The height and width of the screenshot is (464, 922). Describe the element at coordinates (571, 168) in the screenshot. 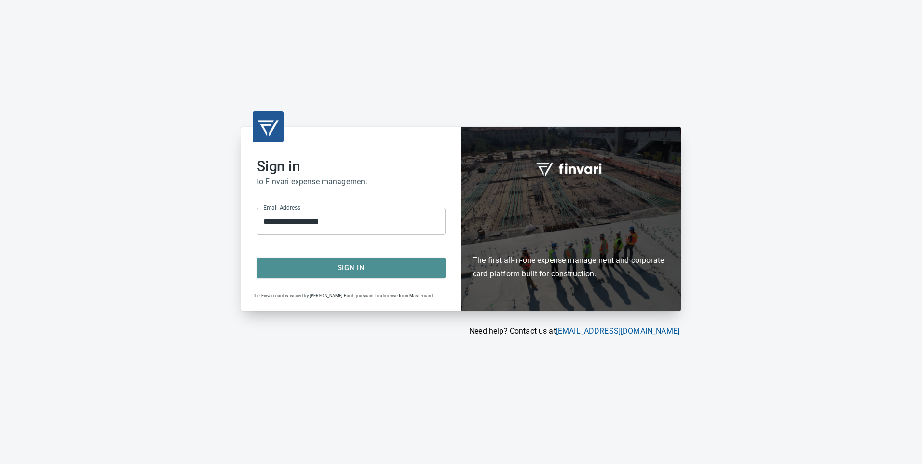

I see `img: fullword_logo_white.png` at that location.